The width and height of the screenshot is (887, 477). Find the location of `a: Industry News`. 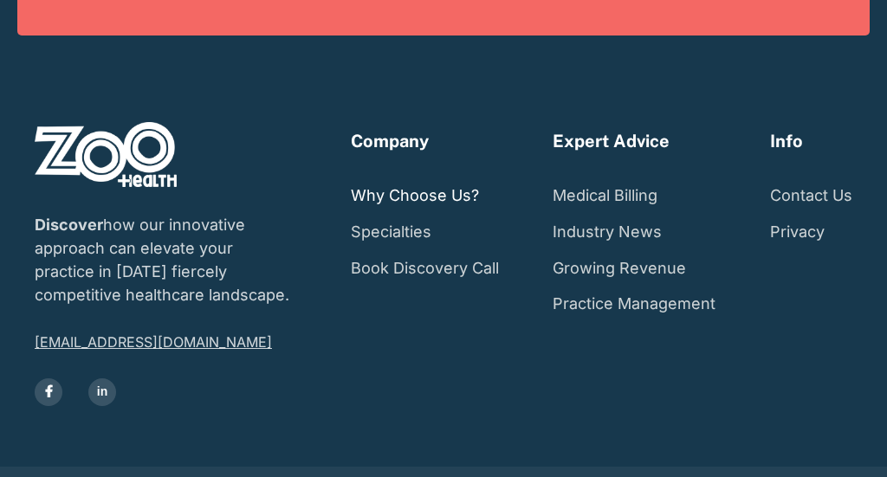

a: Industry News is located at coordinates (607, 232).